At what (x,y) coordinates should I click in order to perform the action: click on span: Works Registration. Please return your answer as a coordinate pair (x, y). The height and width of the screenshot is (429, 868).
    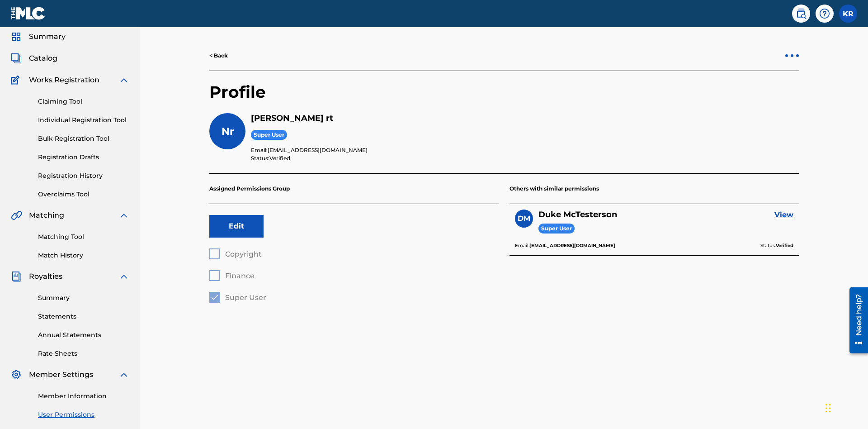
    Looking at the image, I should click on (64, 80).